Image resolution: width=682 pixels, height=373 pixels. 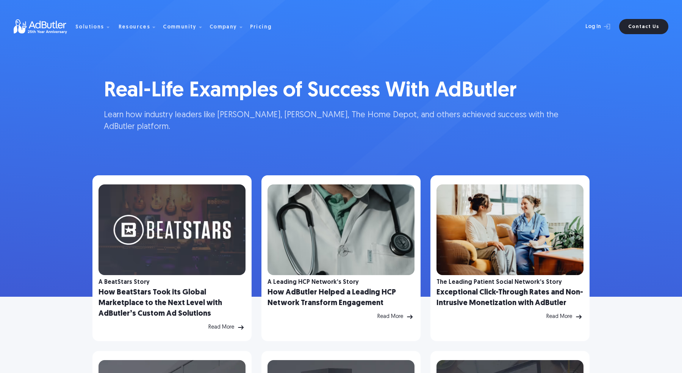 I want to click on div: A BeatStars Story, so click(x=124, y=282).